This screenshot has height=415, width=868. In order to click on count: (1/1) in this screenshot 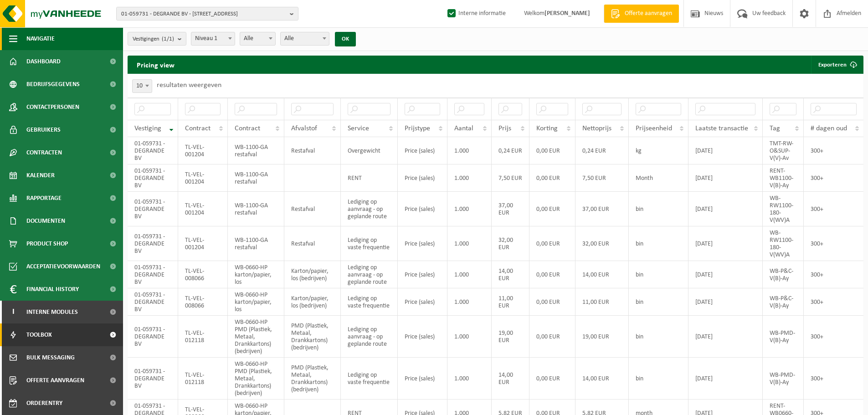, I will do `click(168, 39)`.